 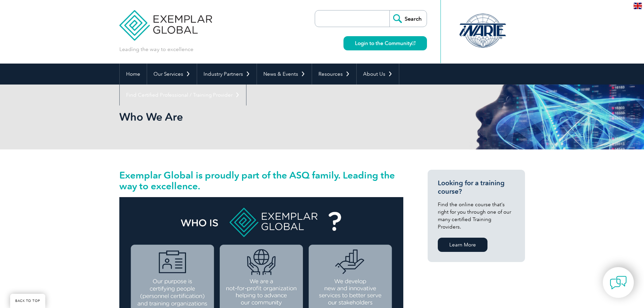 I want to click on a: Learn More, so click(x=463, y=245).